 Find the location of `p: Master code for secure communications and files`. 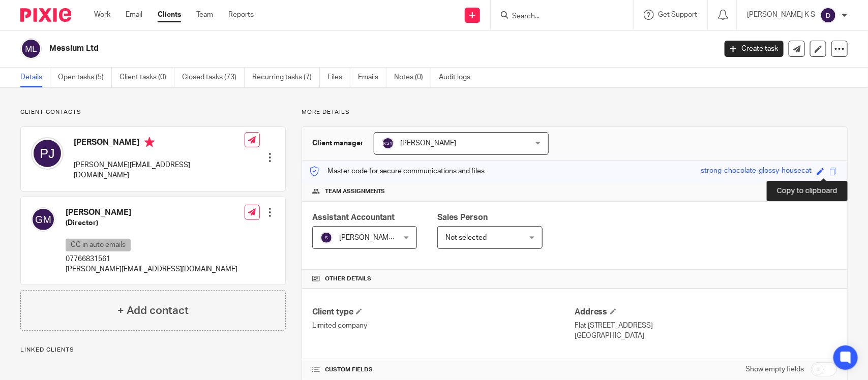

p: Master code for secure communications and files is located at coordinates (397, 171).